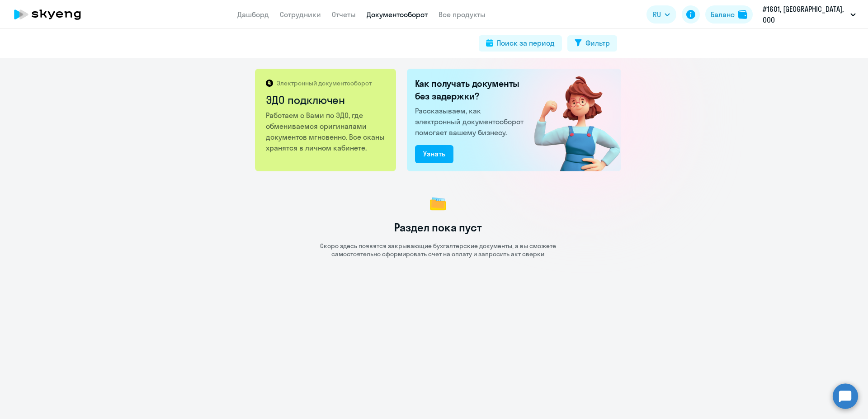  I want to click on a: Документооборот, so click(397, 14).